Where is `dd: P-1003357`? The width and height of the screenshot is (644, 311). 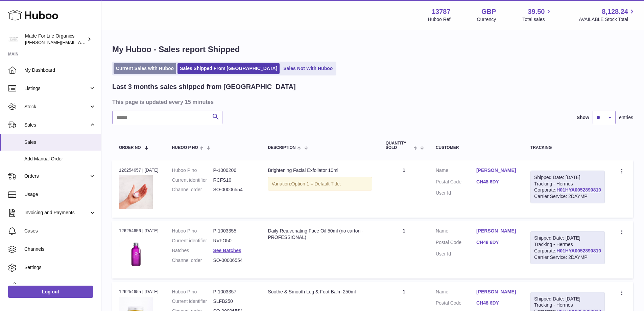
dd: P-1003357 is located at coordinates (234, 292).